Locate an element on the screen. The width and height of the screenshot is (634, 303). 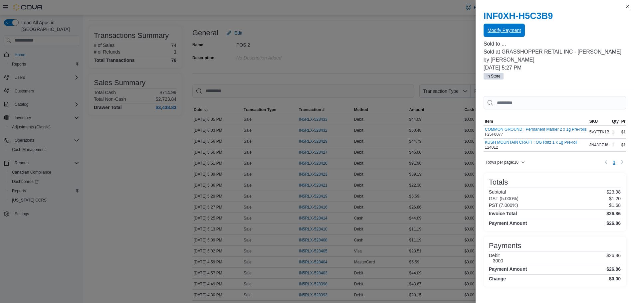
h6: 3000 is located at coordinates (498, 261).